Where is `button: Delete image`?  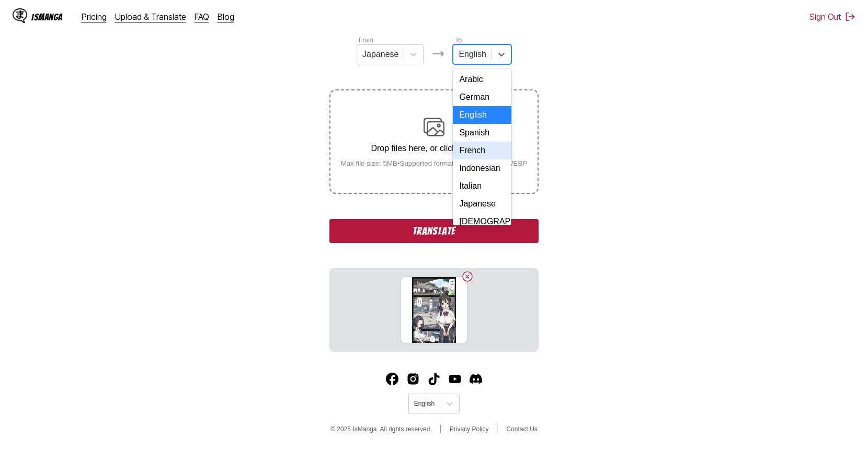
button: Delete image is located at coordinates (467, 277).